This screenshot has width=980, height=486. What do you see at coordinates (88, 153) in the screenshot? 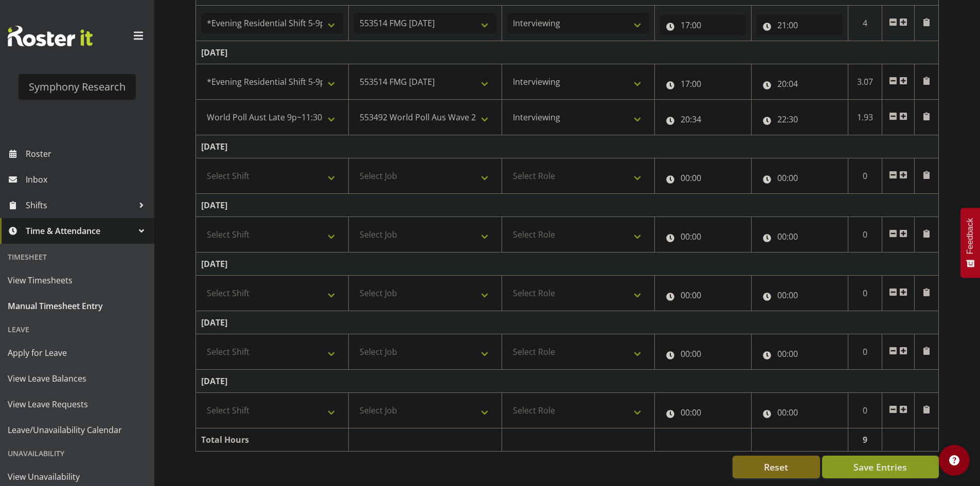
I see `span: Roster` at bounding box center [88, 153].